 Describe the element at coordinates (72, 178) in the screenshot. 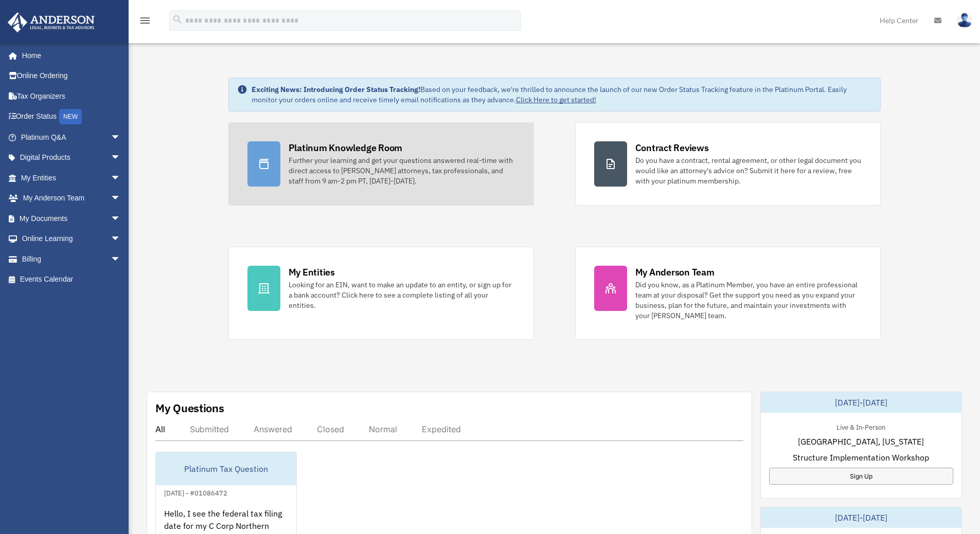

I see `a: My Entitiesarrow_drop_down` at that location.